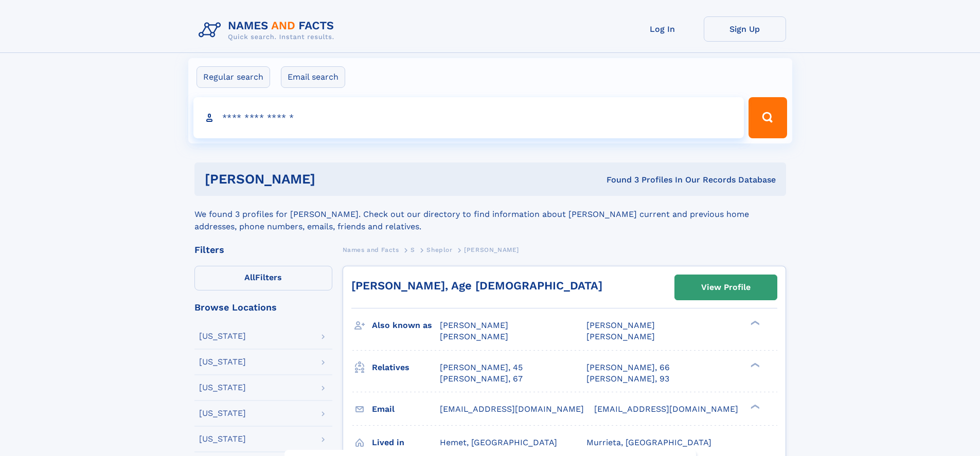 Image resolution: width=980 pixels, height=456 pixels. What do you see at coordinates (412, 250) in the screenshot?
I see `span: S` at bounding box center [412, 250].